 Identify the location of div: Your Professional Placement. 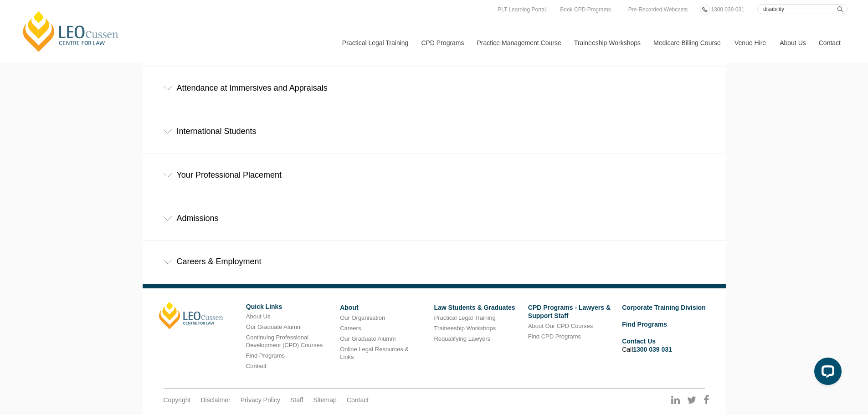
(434, 175).